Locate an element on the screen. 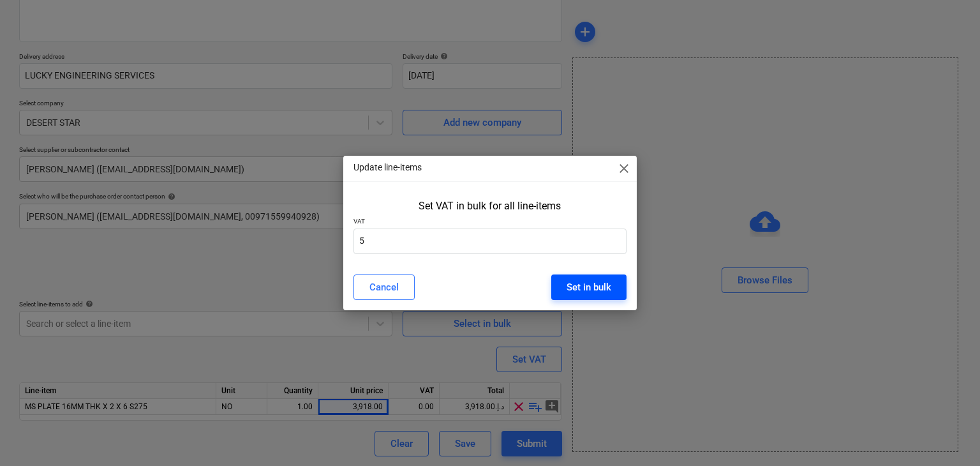 The width and height of the screenshot is (980, 466). span: close is located at coordinates (624, 168).